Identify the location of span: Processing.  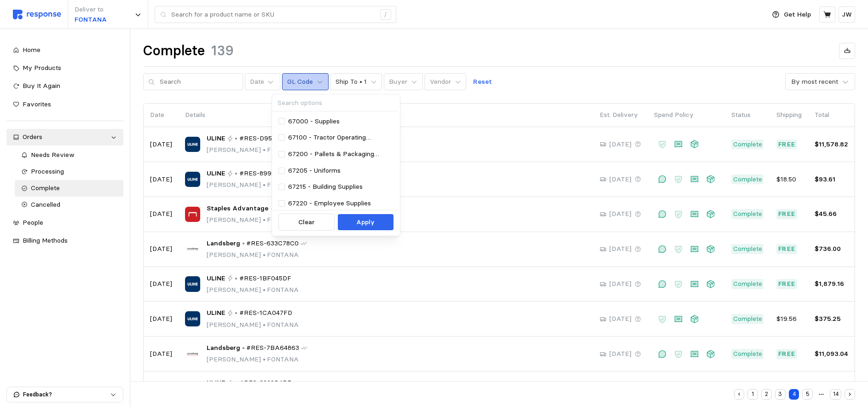
(47, 172).